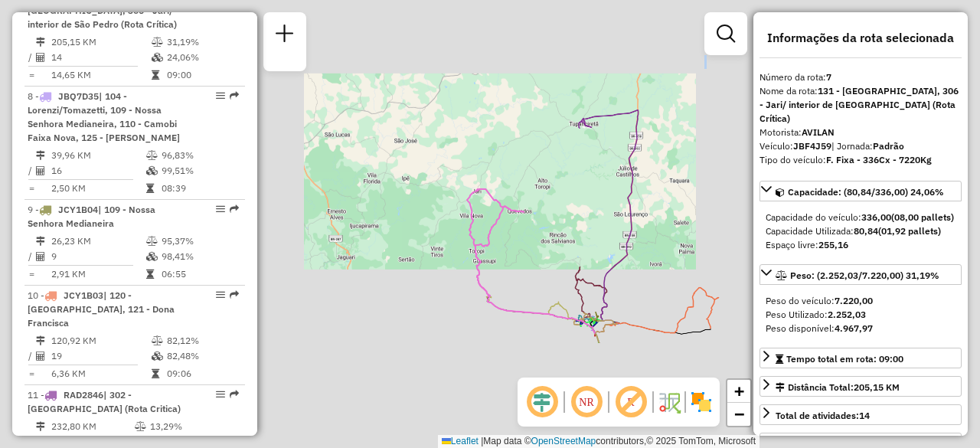 The width and height of the screenshot is (980, 448). What do you see at coordinates (866, 230) in the screenshot?
I see `strong: 80,84` at bounding box center [866, 230].